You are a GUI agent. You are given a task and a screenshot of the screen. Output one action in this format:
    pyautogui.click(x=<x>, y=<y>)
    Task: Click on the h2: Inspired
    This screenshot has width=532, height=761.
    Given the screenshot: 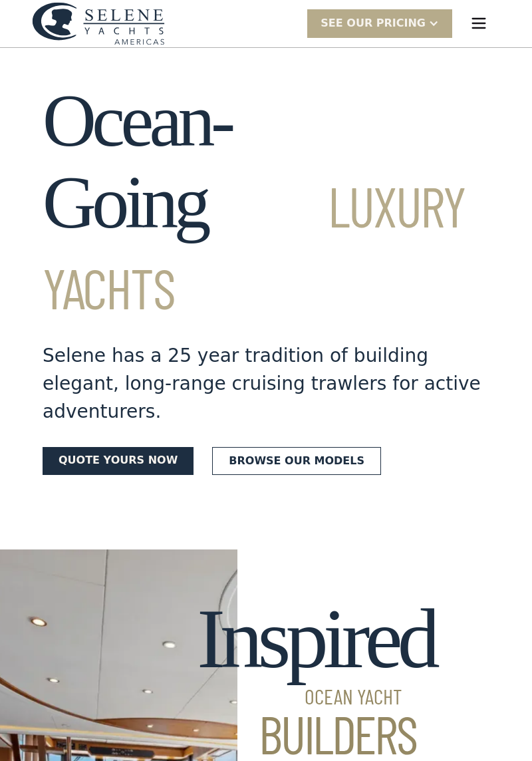 What is the action you would take?
    pyautogui.click(x=316, y=676)
    